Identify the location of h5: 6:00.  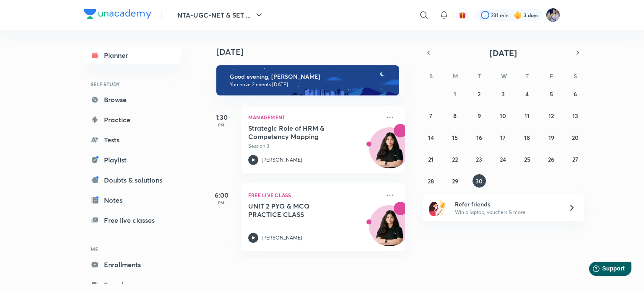
(221, 195).